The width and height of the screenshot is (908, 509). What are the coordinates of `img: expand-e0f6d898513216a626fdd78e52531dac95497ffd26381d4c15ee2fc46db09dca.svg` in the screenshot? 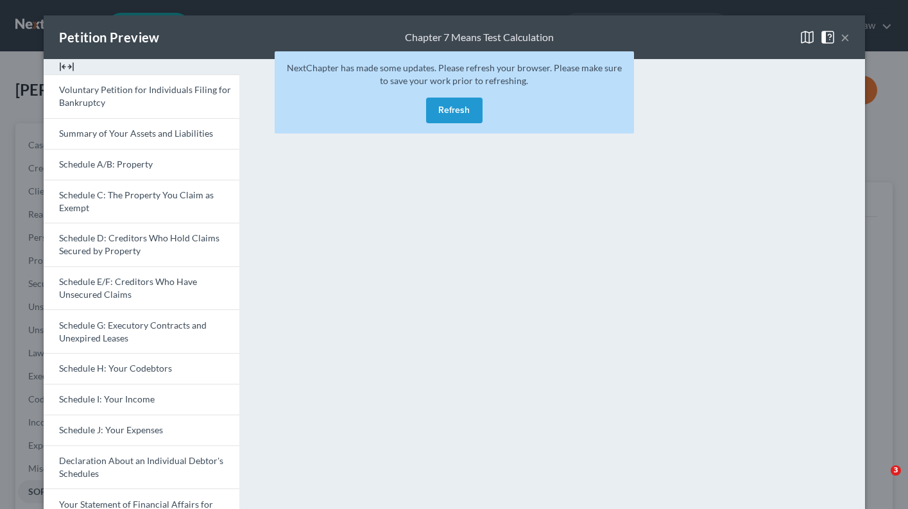 It's located at (67, 67).